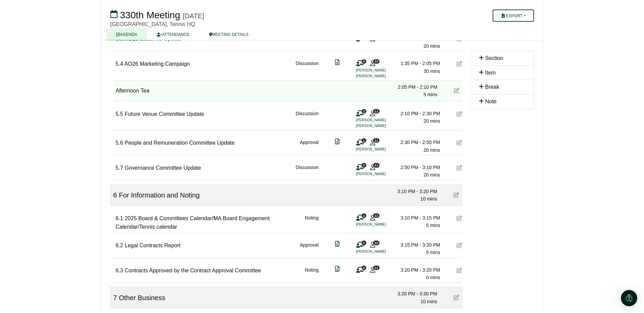 The image size is (644, 313). What do you see at coordinates (417, 270) in the screenshot?
I see `div: 3:20 PM - 3:20 PM` at bounding box center [417, 270].